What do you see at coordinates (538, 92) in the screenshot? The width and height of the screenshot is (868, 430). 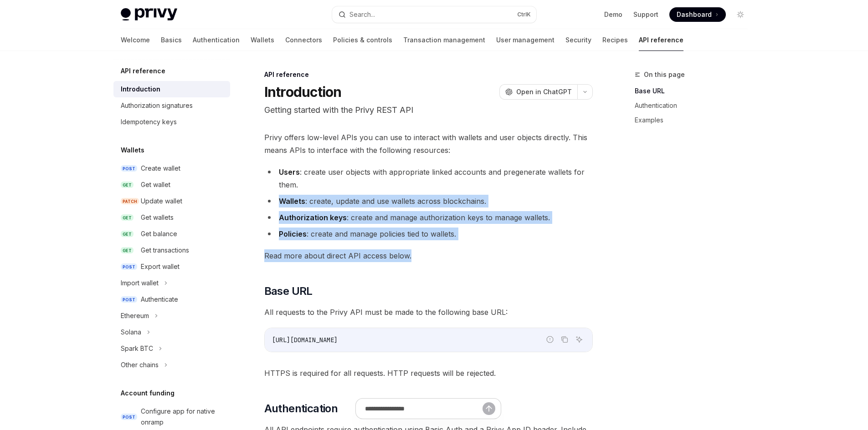 I see `button: Open in ChatGPT` at bounding box center [538, 92].